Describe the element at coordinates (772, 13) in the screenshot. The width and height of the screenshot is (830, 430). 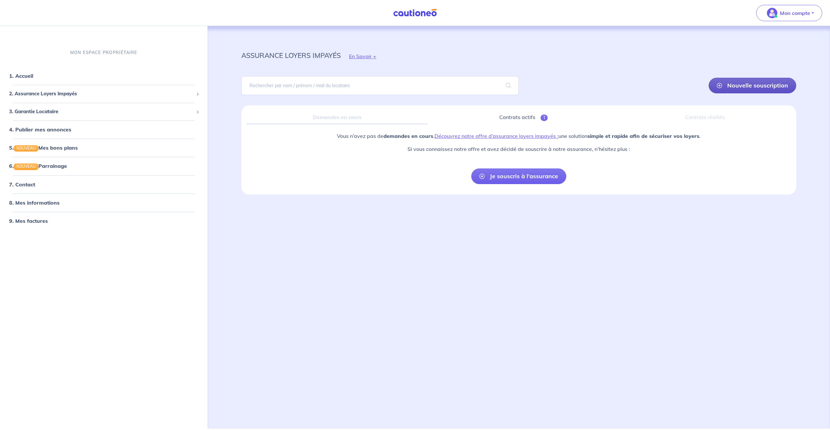
I see `img: illu_account_valid_menu.svg` at that location.